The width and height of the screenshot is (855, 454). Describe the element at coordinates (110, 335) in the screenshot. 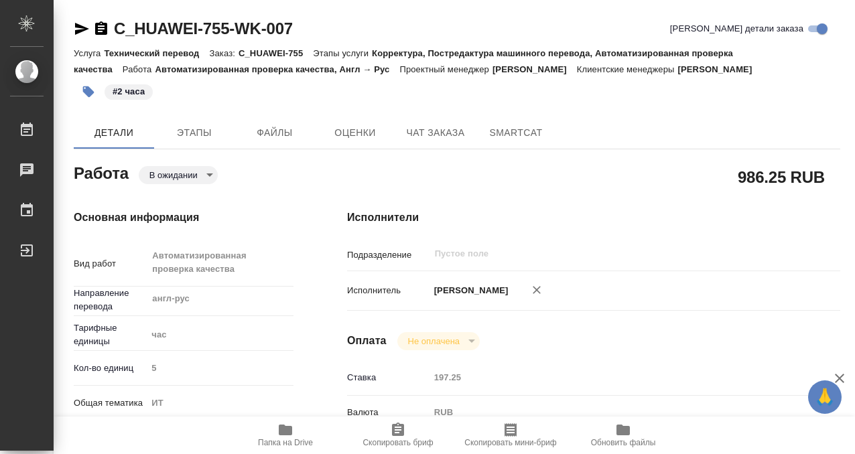

I see `p: Тарифные единицы` at that location.